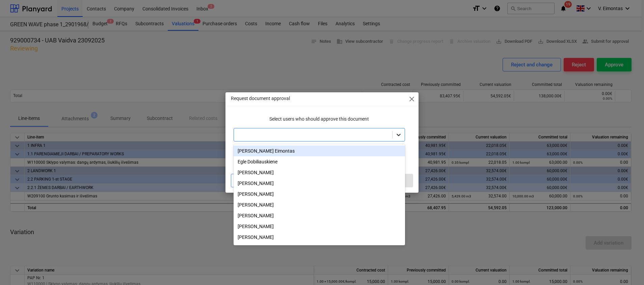  Describe the element at coordinates (320, 184) in the screenshot. I see `div: Valentinas Cilcius` at that location.